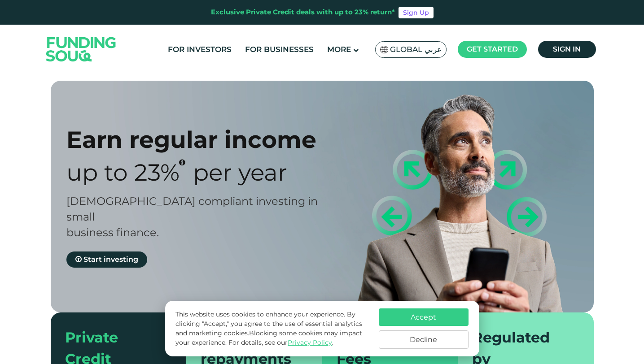 Image resolution: width=644 pixels, height=364 pixels. Describe the element at coordinates (310, 343) in the screenshot. I see `a: Privacy Policy` at that location.